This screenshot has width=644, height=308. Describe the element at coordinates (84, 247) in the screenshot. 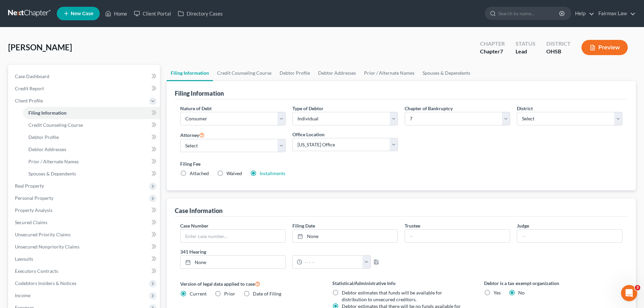

I see `a: Unsecured Nonpriority Claims` at that location.